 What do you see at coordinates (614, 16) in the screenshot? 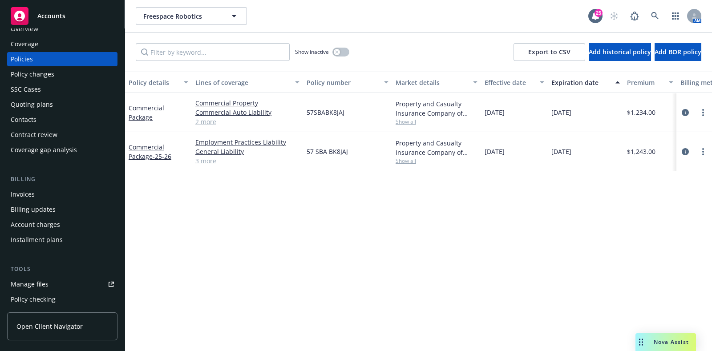
I see `a: Start snowing` at bounding box center [614, 16].